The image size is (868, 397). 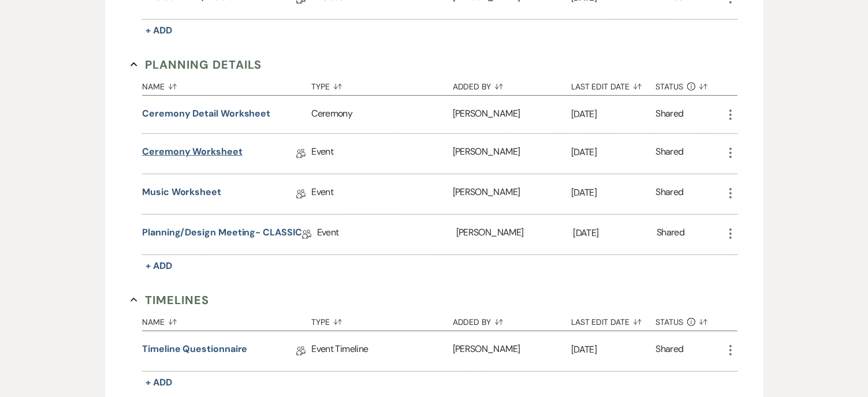 What do you see at coordinates (221, 234) in the screenshot?
I see `a: Planning/Design Meeting- CLASSIC` at bounding box center [221, 234].